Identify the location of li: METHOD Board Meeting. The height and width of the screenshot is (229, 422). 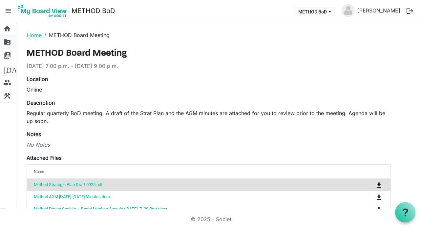
(75, 35).